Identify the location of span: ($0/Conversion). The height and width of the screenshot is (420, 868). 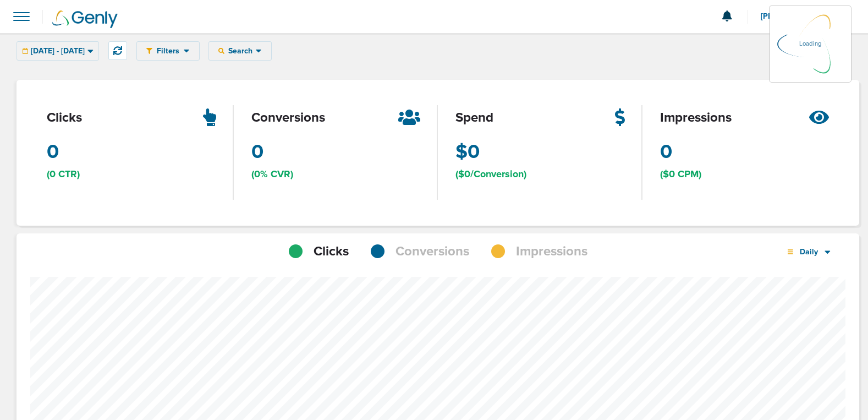
(491, 174).